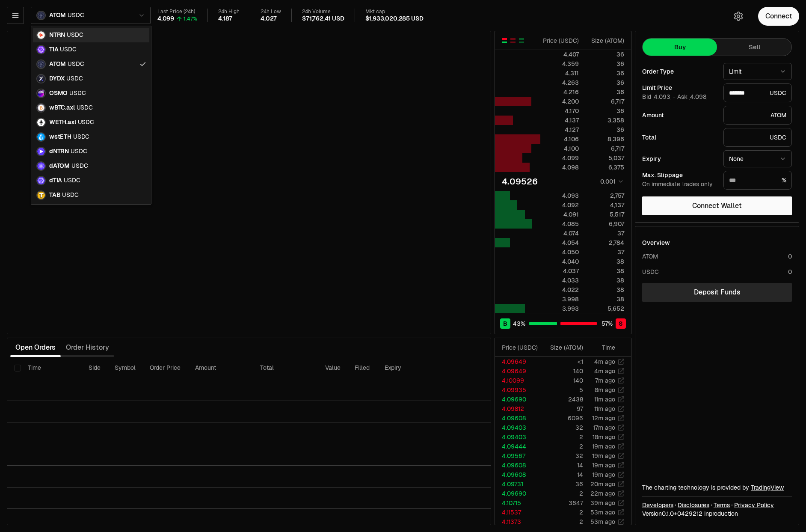 The height and width of the screenshot is (532, 806). I want to click on img: NTRN Logo, so click(41, 35).